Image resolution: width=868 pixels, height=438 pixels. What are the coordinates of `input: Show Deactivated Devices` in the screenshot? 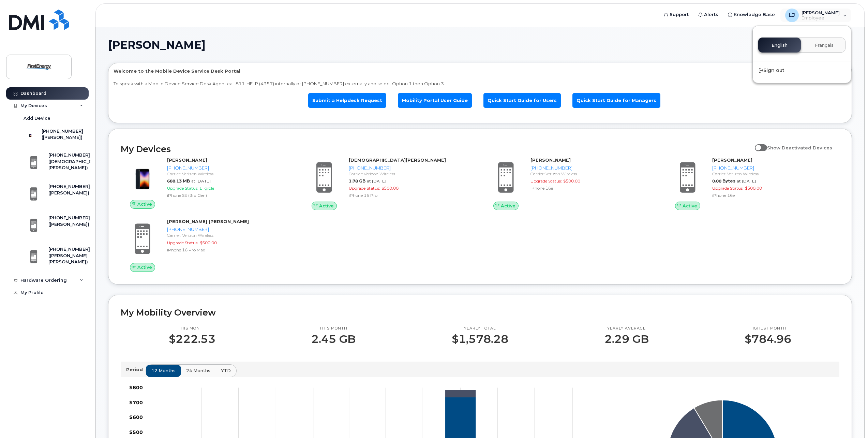 It's located at (758, 144).